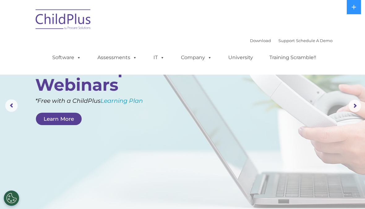 Image resolution: width=365 pixels, height=209 pixels. I want to click on a: Download, so click(260, 41).